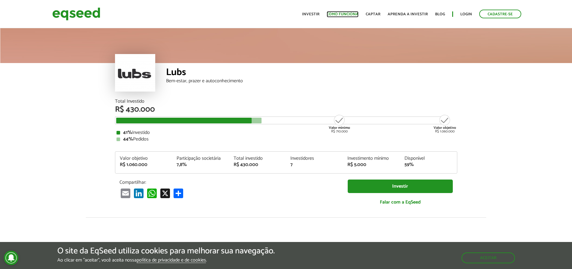  What do you see at coordinates (286, 139) in the screenshot?
I see `div: Pedidos` at bounding box center [286, 139].